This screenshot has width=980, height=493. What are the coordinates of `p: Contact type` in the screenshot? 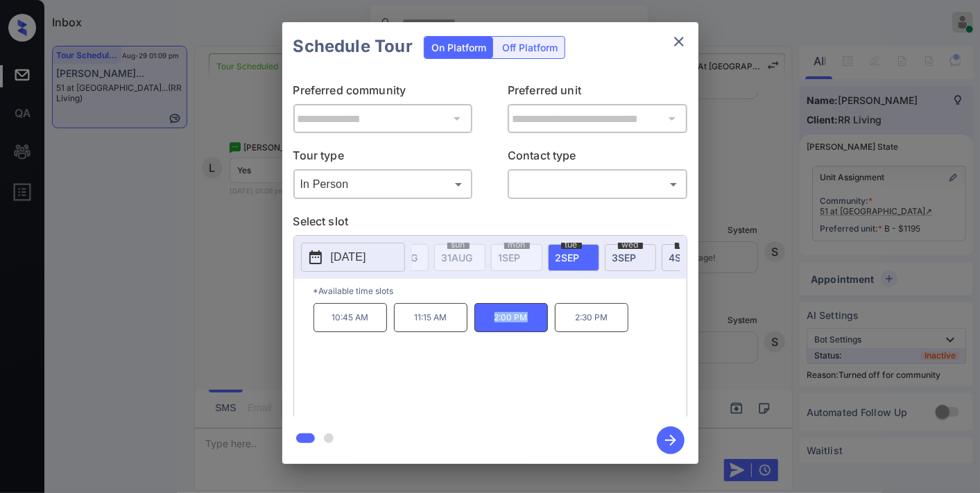 It's located at (597, 158).